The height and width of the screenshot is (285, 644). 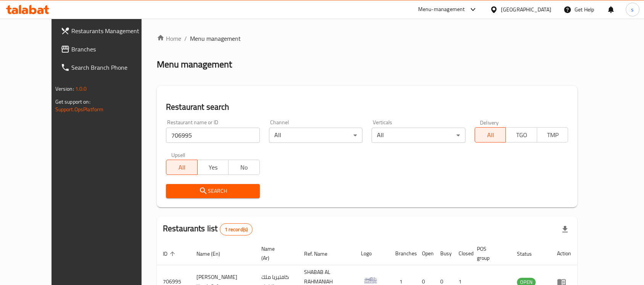 What do you see at coordinates (178, 154) in the screenshot?
I see `label: Upsell` at bounding box center [178, 154].